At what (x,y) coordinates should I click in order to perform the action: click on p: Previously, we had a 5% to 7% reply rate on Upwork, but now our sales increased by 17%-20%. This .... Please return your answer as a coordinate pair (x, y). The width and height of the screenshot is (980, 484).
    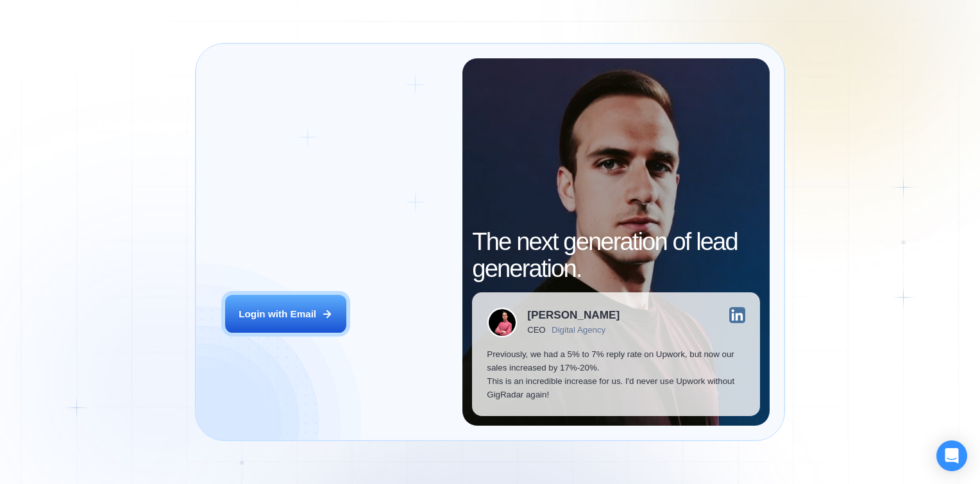
    Looking at the image, I should click on (616, 374).